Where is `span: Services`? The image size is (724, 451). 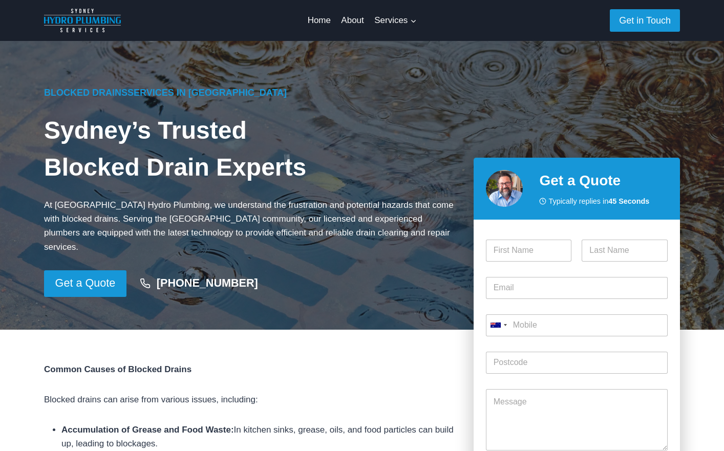 span: Services is located at coordinates (395, 20).